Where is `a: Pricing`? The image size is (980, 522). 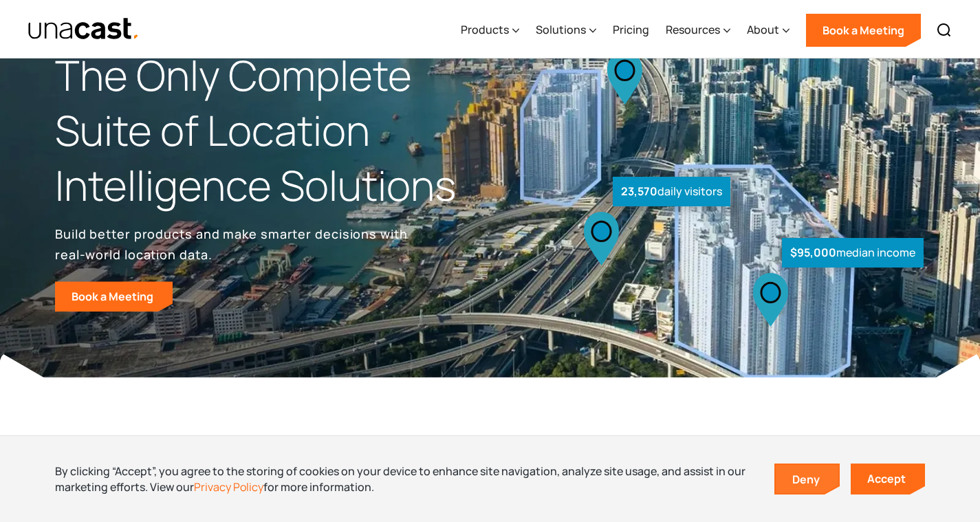 a: Pricing is located at coordinates (631, 30).